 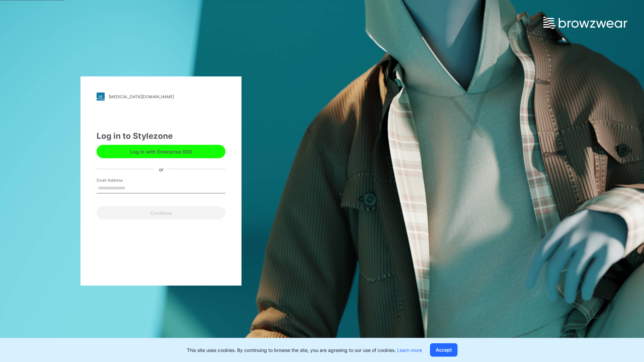 What do you see at coordinates (585, 23) in the screenshot?
I see `img: browzwear-logo.e42bd6dac1945053ebaf764b6aa21510.svg` at bounding box center [585, 23].